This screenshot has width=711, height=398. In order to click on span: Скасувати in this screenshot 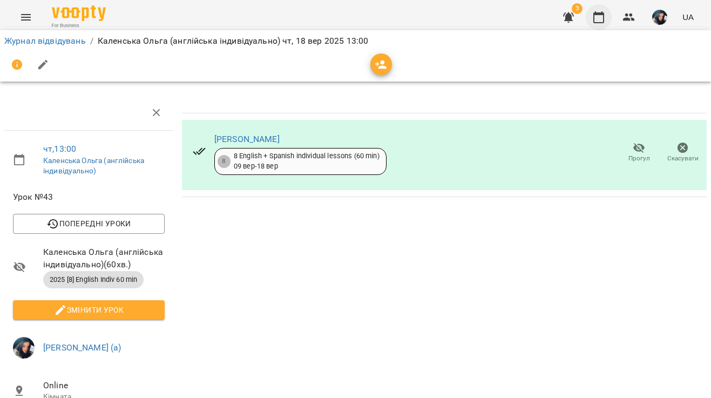, I will do `click(683, 158)`.